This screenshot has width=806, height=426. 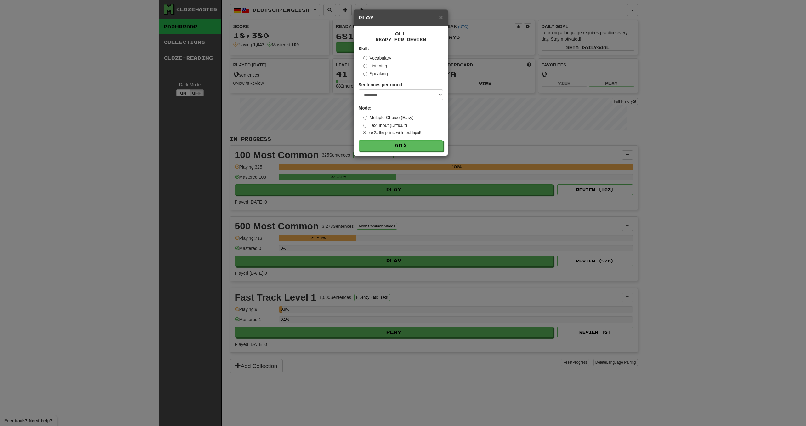 What do you see at coordinates (365, 58) in the screenshot?
I see `input: Vocabulary` at bounding box center [365, 58].